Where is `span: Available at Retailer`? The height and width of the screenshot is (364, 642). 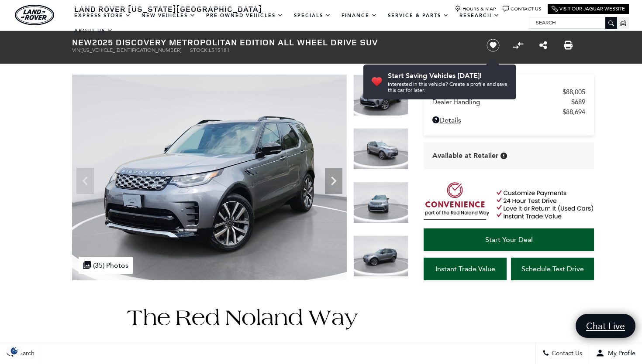
span: Available at Retailer is located at coordinates (465, 155).